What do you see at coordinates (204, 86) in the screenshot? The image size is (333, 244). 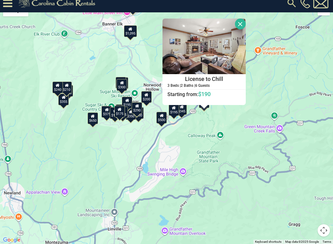 I see `a: License to Chill Starting from:` at bounding box center [204, 86].